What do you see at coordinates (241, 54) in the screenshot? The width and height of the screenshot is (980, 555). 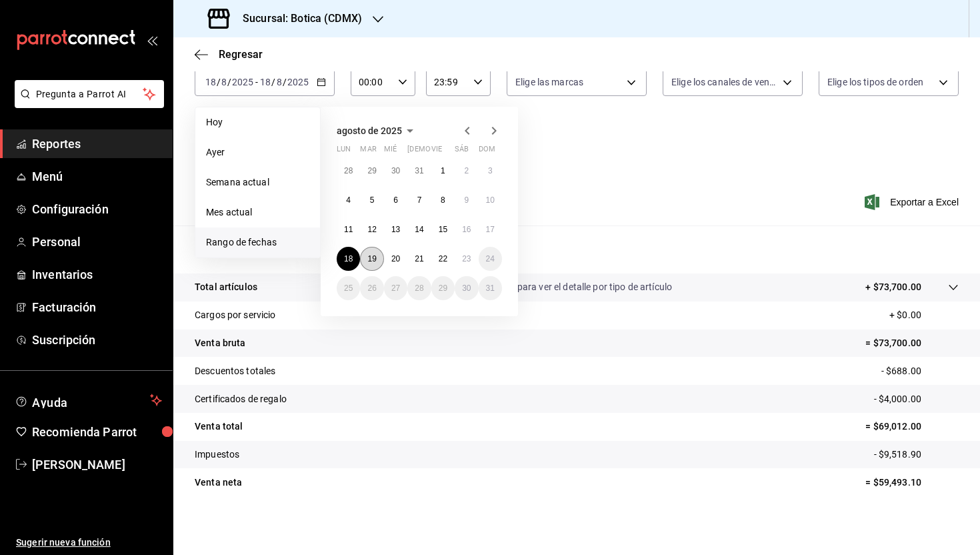 I see `span: Regresar` at bounding box center [241, 54].